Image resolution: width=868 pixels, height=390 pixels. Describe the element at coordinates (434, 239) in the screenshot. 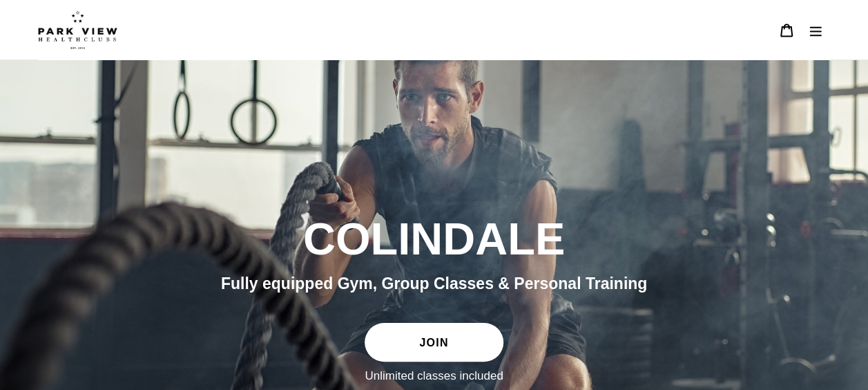

I see `h2: COLINDALE` at that location.